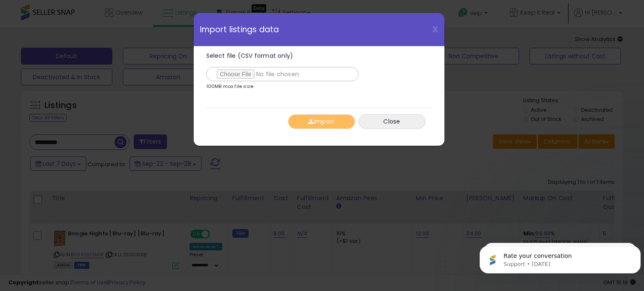  Describe the element at coordinates (322, 122) in the screenshot. I see `button: Import` at that location.